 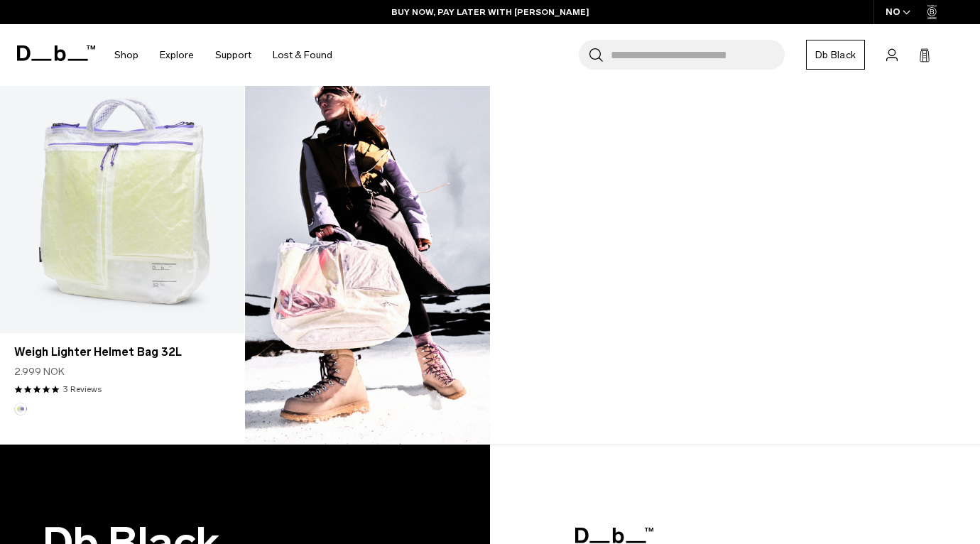 What do you see at coordinates (83, 389) in the screenshot?
I see `a: 3 reviews` at bounding box center [83, 389].